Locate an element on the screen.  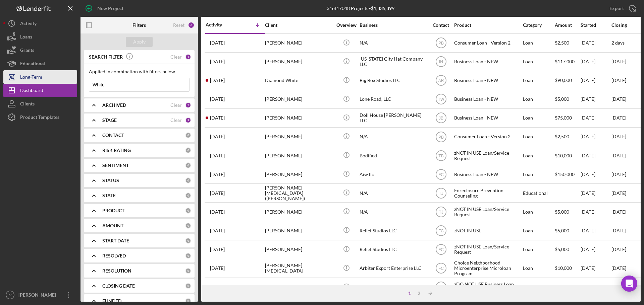
div: Aiw llc is located at coordinates (393, 174).